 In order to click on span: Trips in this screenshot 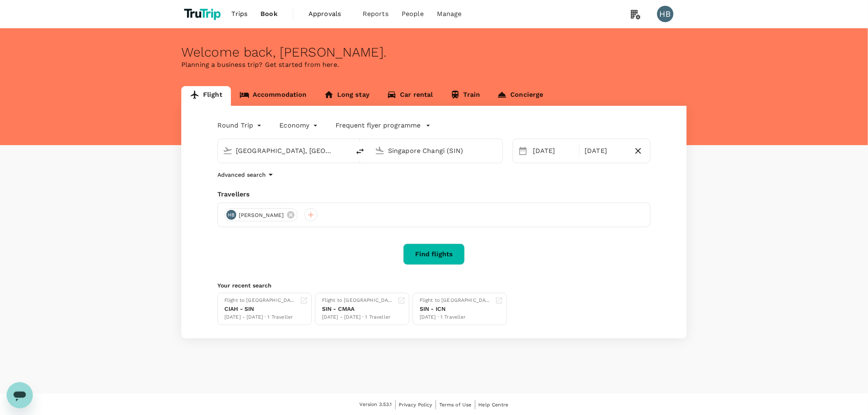, I will do `click(240, 14)`.